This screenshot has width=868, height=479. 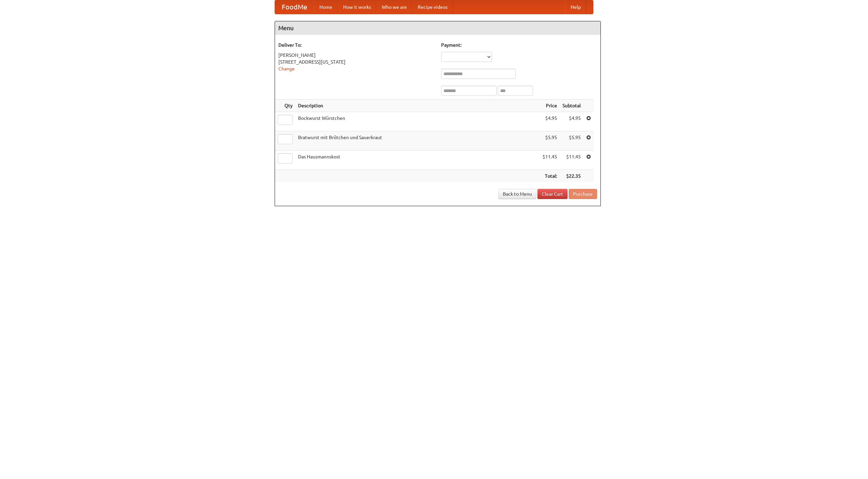 I want to click on th: Qty, so click(x=285, y=106).